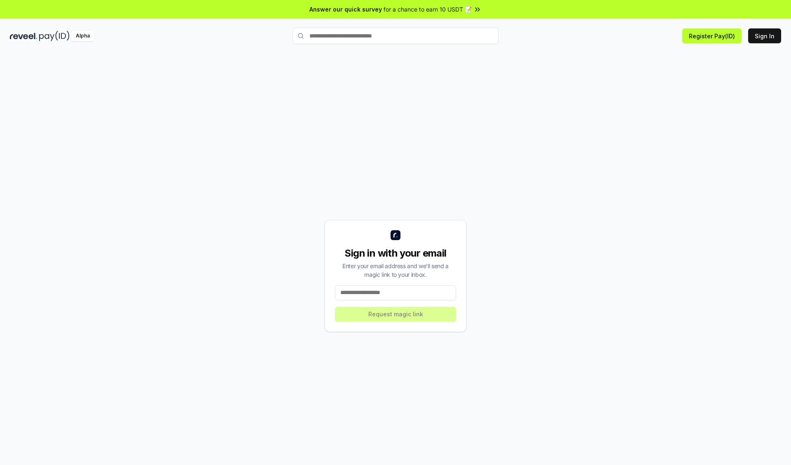 The width and height of the screenshot is (791, 465). What do you see at coordinates (396, 270) in the screenshot?
I see `div: Enter your email address and we’ll send a magic link to your inbox.` at bounding box center [396, 270].